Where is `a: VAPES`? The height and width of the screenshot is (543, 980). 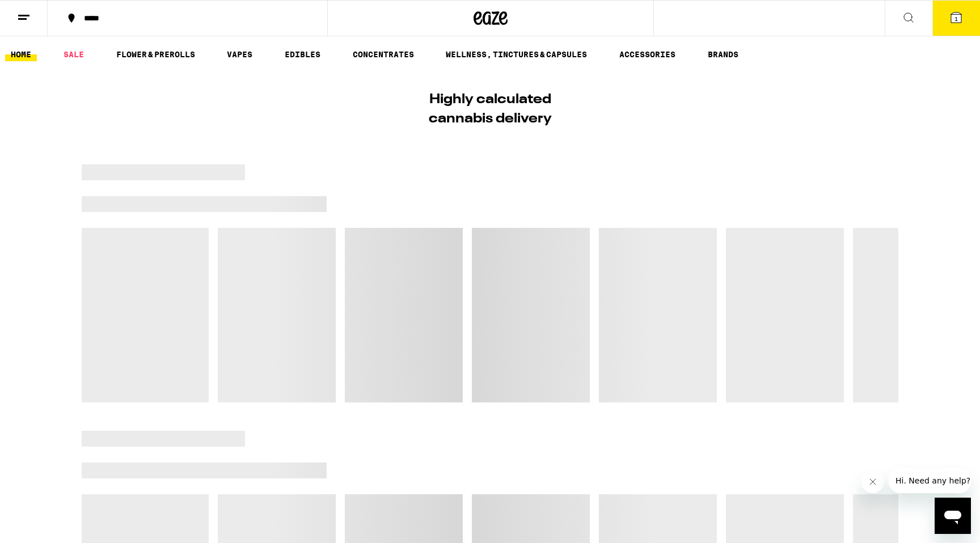 a: VAPES is located at coordinates (239, 54).